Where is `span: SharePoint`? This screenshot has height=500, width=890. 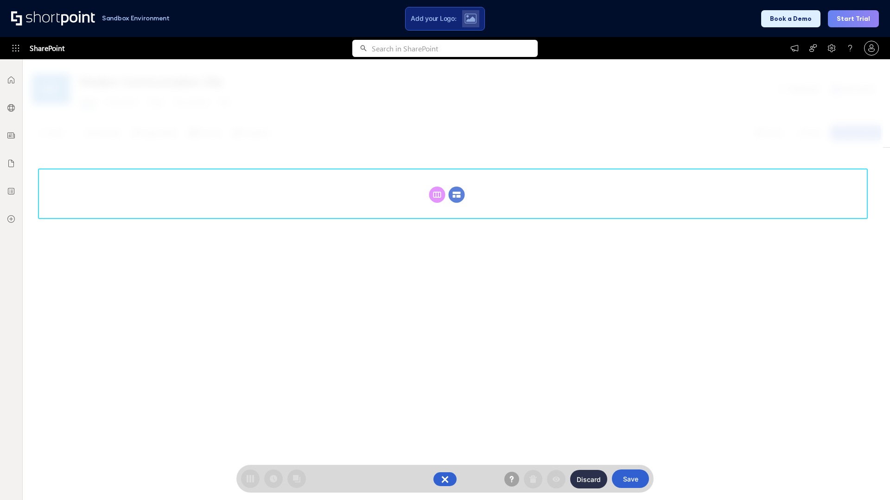
span: SharePoint is located at coordinates (47, 48).